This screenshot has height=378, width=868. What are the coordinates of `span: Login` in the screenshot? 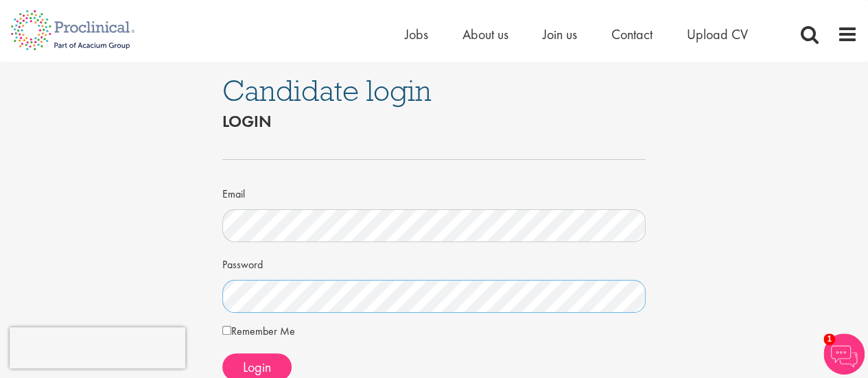 It's located at (256, 367).